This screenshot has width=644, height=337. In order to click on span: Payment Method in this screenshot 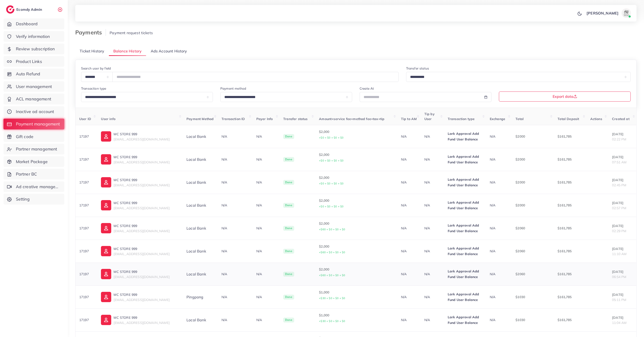, I will do `click(200, 119)`.